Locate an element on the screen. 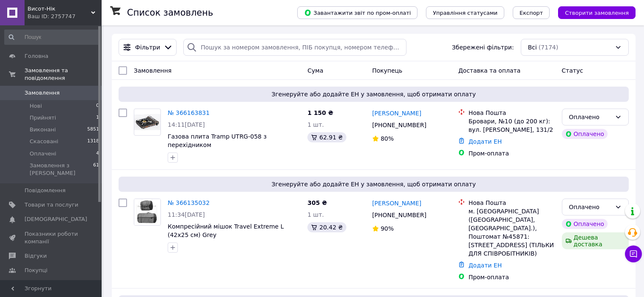 This screenshot has width=644, height=297. button: Експорт is located at coordinates (531, 12).